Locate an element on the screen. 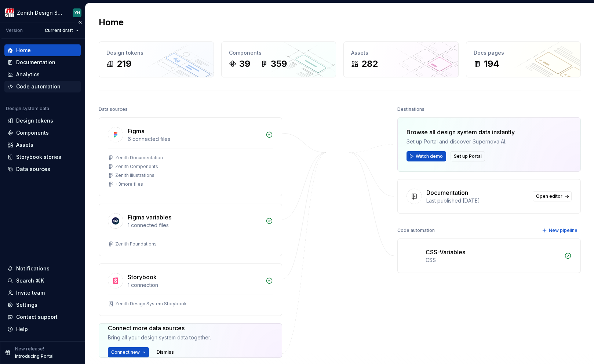  div: Settings is located at coordinates (27, 305).